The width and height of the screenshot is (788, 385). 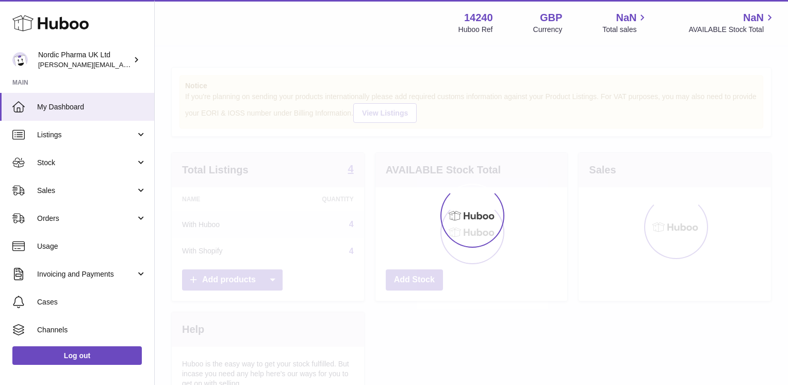 What do you see at coordinates (92, 246) in the screenshot?
I see `span: Usage` at bounding box center [92, 246].